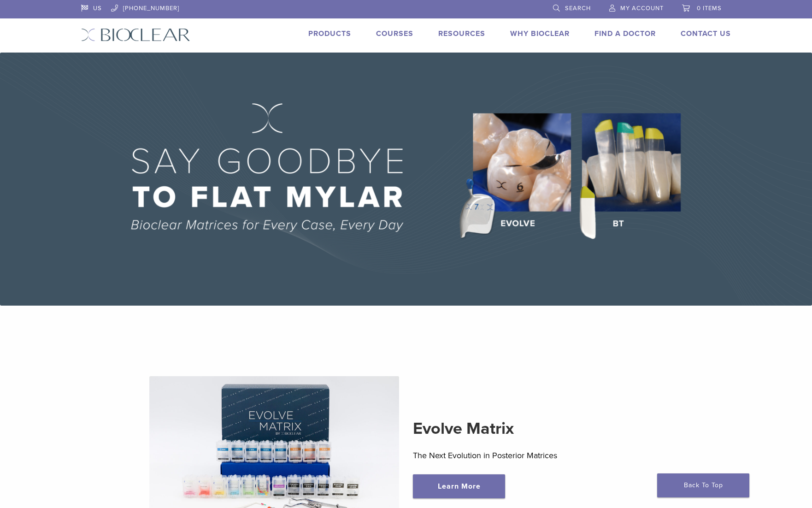  Describe the element at coordinates (540, 33) in the screenshot. I see `a: Why Bioclear` at that location.